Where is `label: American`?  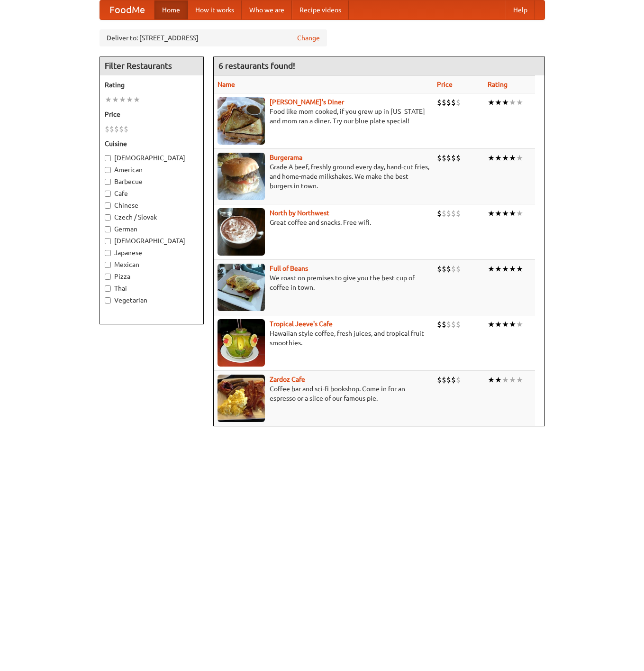
label: American is located at coordinates (152, 170).